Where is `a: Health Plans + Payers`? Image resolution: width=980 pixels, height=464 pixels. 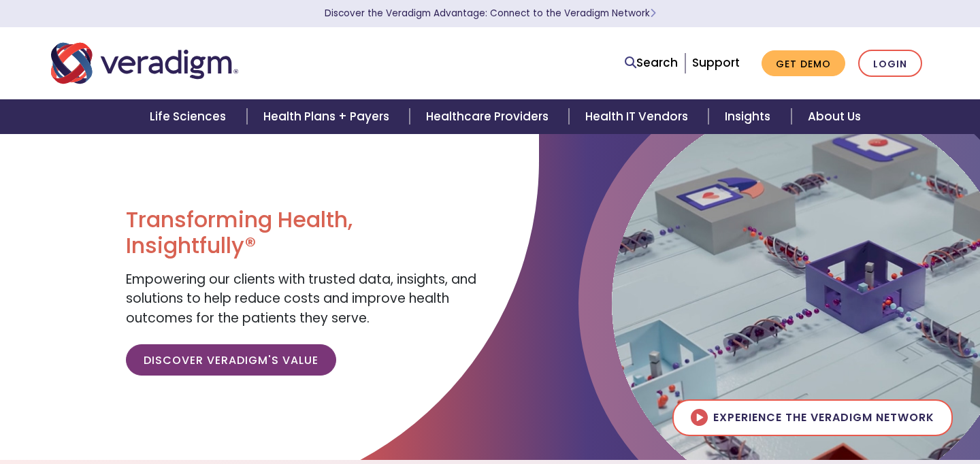 a: Health Plans + Payers is located at coordinates (328, 116).